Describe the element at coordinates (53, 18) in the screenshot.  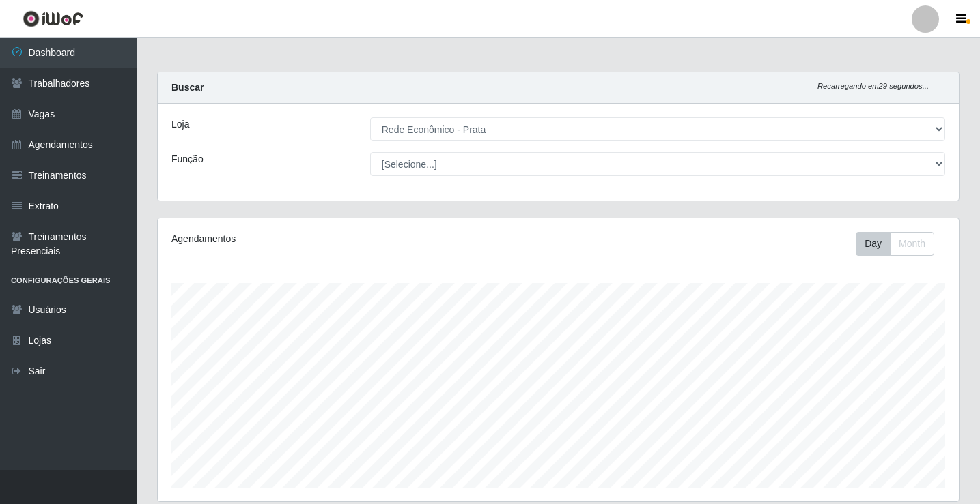
I see `img: CoreUI Logo` at that location.